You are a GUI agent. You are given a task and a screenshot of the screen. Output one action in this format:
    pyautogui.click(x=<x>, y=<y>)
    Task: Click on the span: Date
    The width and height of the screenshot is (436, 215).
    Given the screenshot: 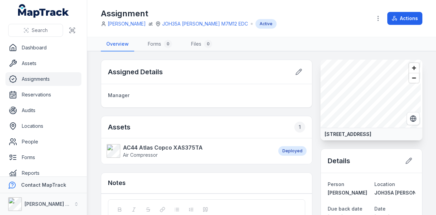 What is the action you would take?
    pyautogui.click(x=380, y=209)
    